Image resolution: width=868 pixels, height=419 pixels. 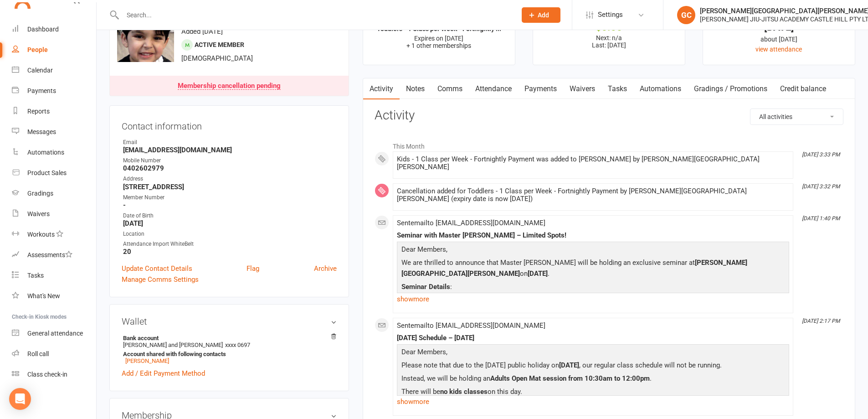 I want to click on div: Payments, so click(x=42, y=91).